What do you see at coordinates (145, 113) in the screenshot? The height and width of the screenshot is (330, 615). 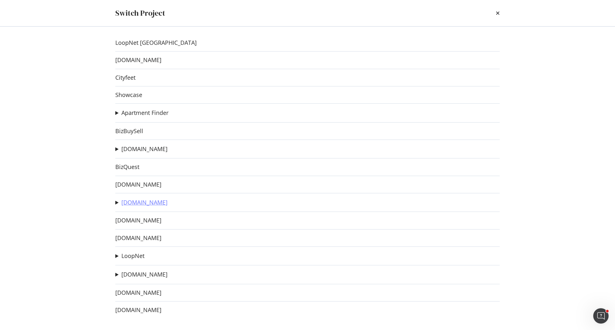 I see `a: Apartment Finder` at bounding box center [145, 113].